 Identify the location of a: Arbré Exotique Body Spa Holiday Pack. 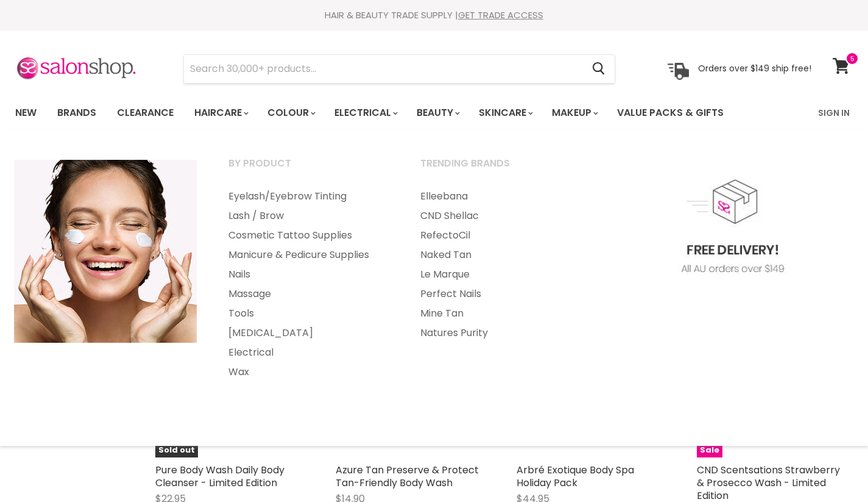
(575, 476).